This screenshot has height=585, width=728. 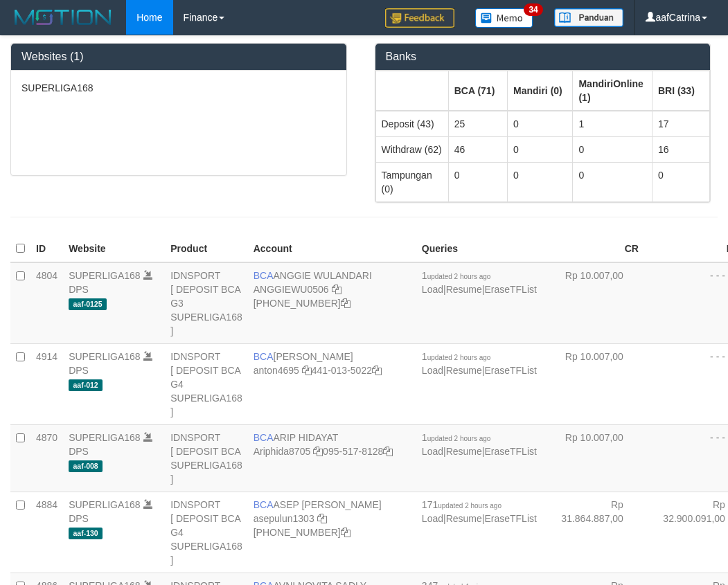 What do you see at coordinates (346, 532) in the screenshot?
I see `a: Copy 4062281875 to clipboard` at bounding box center [346, 532].